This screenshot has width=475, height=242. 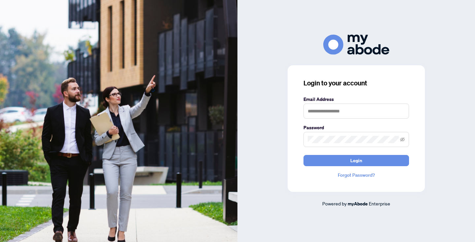 What do you see at coordinates (356, 83) in the screenshot?
I see `h3: Login to your account` at bounding box center [356, 83].